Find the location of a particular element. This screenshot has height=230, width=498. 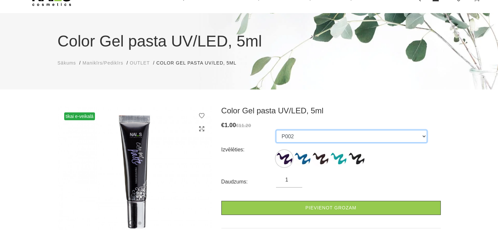

span: tikai e-veikalā is located at coordinates (80, 116).